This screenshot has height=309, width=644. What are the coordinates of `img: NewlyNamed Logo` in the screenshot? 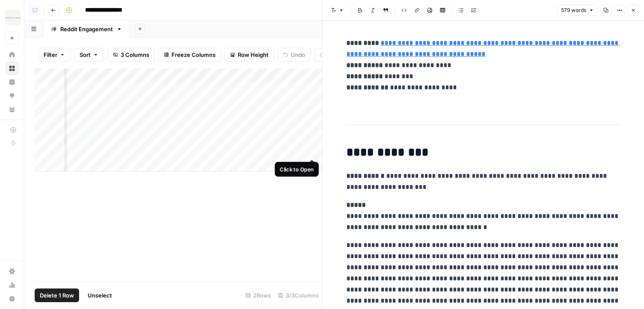 It's located at (13, 18).